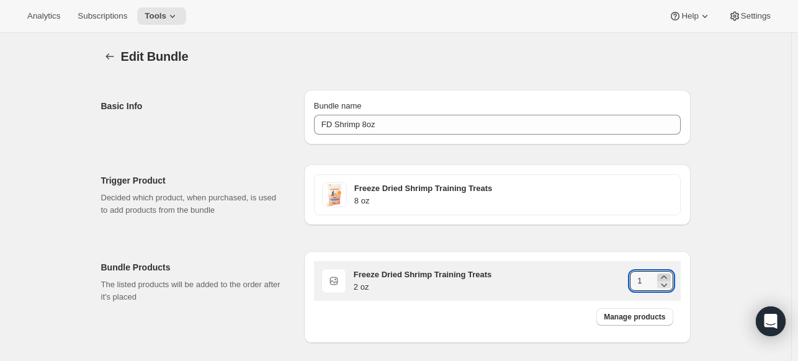 This screenshot has width=798, height=361. What do you see at coordinates (634, 317) in the screenshot?
I see `button: Manage products` at bounding box center [634, 317].